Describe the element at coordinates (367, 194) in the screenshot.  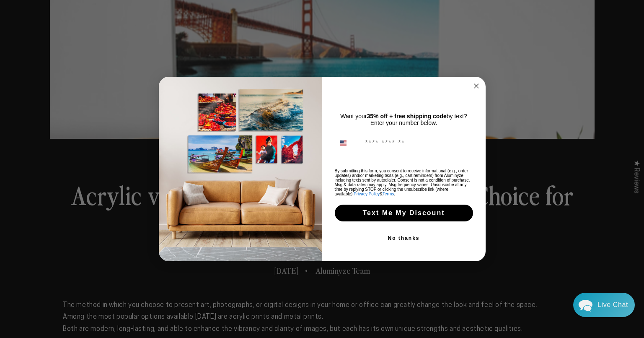
I see `a: Privacy Policy` at that location.